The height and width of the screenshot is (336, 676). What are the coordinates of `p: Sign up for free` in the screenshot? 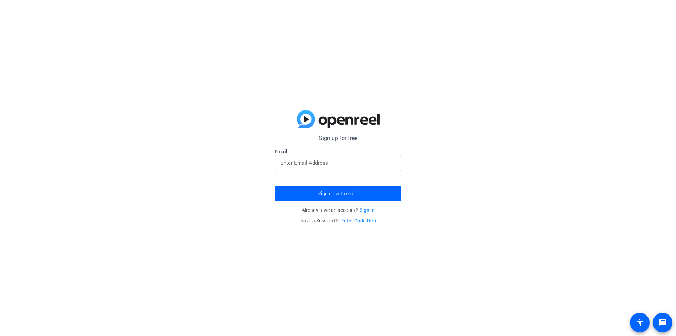 It's located at (338, 138).